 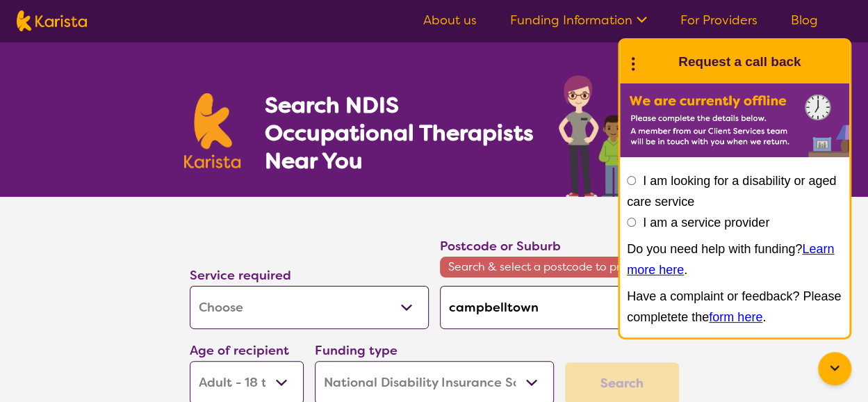 What do you see at coordinates (356, 350) in the screenshot?
I see `label: Funding type` at bounding box center [356, 350].